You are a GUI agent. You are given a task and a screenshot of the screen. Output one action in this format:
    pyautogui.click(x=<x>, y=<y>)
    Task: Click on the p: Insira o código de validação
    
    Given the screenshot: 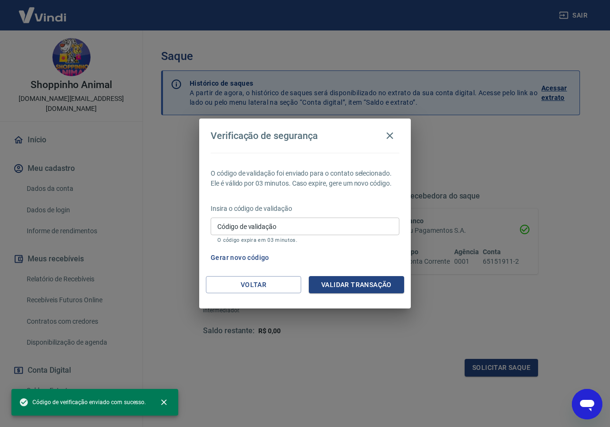 What is the action you would take?
    pyautogui.click(x=305, y=209)
    